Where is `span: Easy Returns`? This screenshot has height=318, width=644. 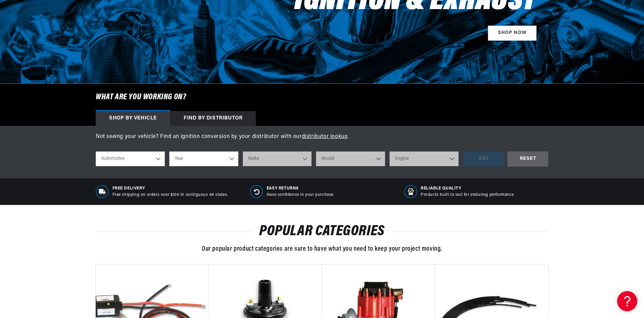 span: Easy Returns is located at coordinates (300, 188).